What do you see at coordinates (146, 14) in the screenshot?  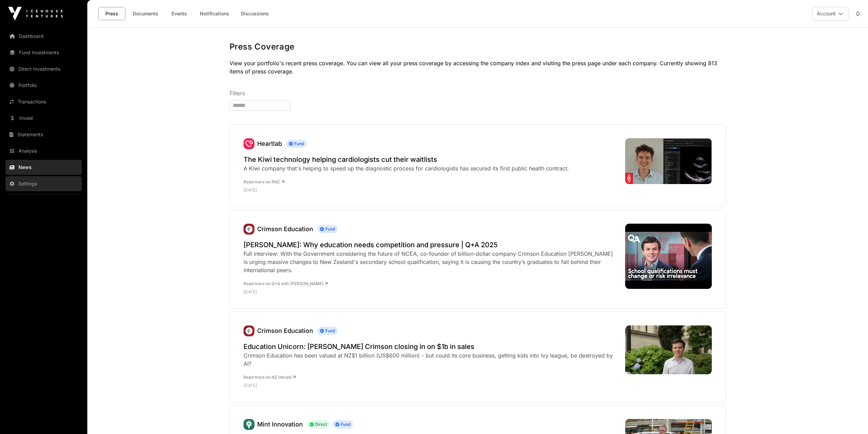 I see `a: Documents` at bounding box center [146, 14].